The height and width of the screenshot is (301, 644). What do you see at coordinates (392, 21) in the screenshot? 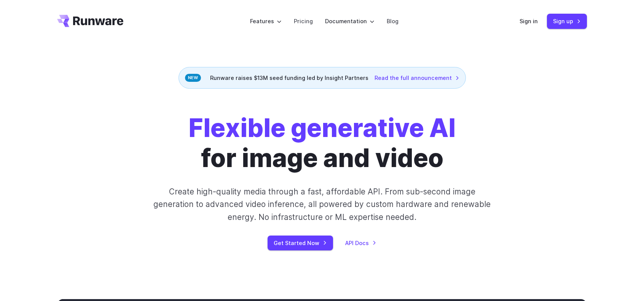
I see `a: Blog` at bounding box center [392, 21].